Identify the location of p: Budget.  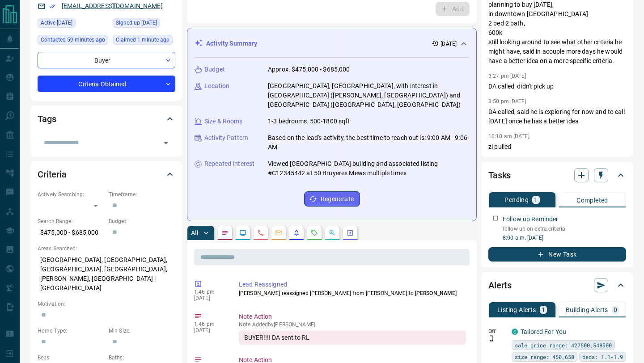
(215, 70).